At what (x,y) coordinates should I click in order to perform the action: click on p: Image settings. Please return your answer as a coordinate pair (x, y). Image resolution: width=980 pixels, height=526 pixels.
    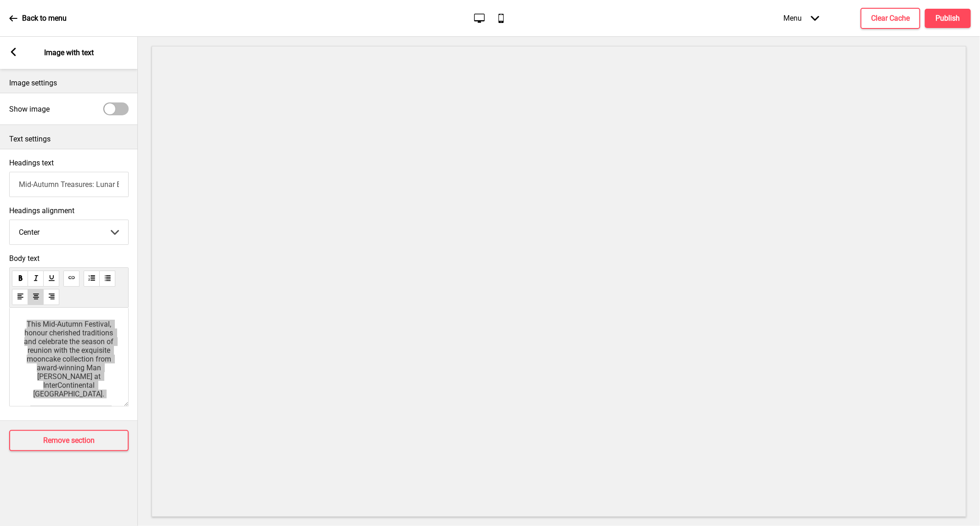
    Looking at the image, I should click on (69, 83).